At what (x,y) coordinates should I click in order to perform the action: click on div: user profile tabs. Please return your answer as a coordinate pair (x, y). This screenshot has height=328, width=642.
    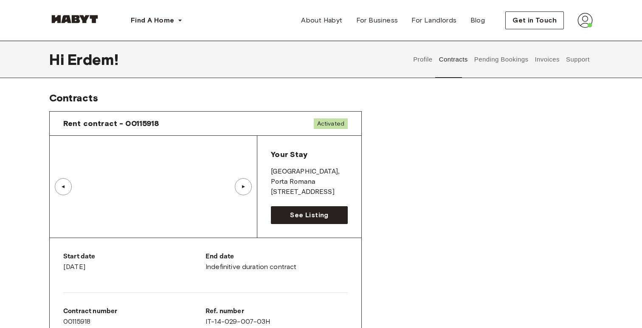
    Looking at the image, I should click on (502, 59).